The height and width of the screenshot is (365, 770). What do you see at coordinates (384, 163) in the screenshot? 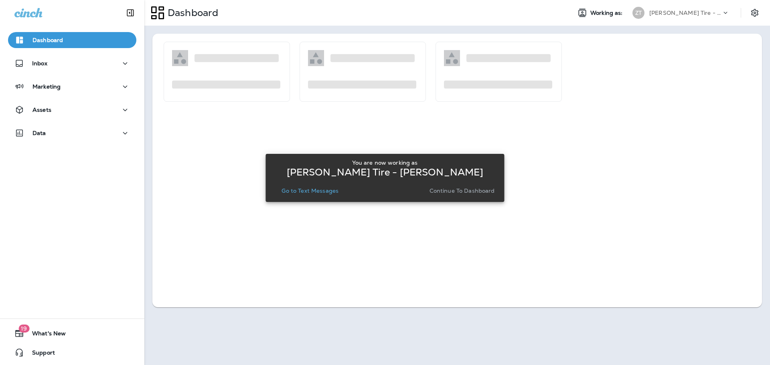
I see `p: You are now working as` at bounding box center [384, 163].